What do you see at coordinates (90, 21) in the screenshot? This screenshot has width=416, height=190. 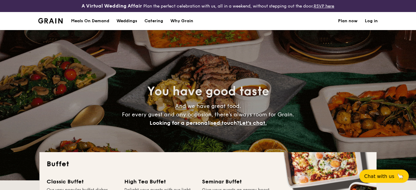 I see `div: Meals On Demand` at bounding box center [90, 21].